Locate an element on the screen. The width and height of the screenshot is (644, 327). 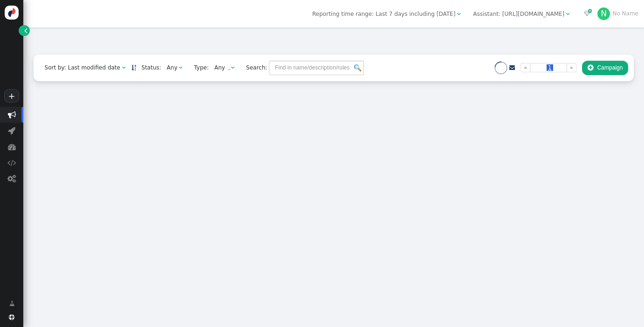
img: logo-icon.svg is located at coordinates (12, 12).